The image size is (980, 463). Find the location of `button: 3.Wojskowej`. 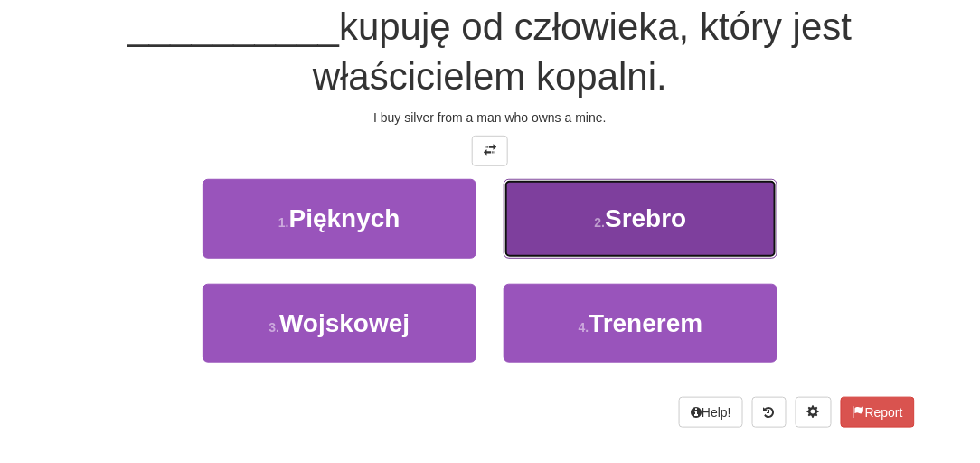

button: 3.Wojskowej is located at coordinates (339, 323).